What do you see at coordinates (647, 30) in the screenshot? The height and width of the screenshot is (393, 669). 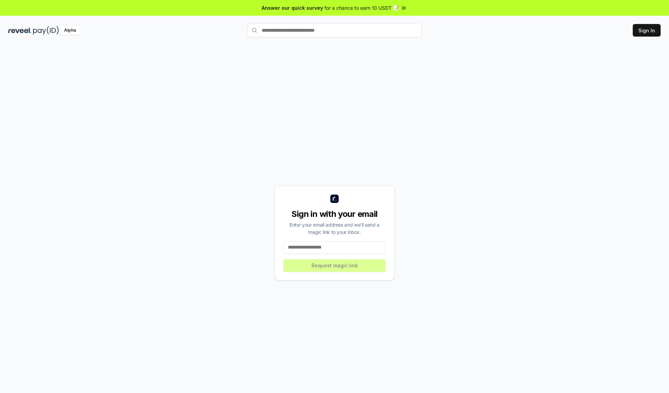 I see `button: Sign In` at bounding box center [647, 30].